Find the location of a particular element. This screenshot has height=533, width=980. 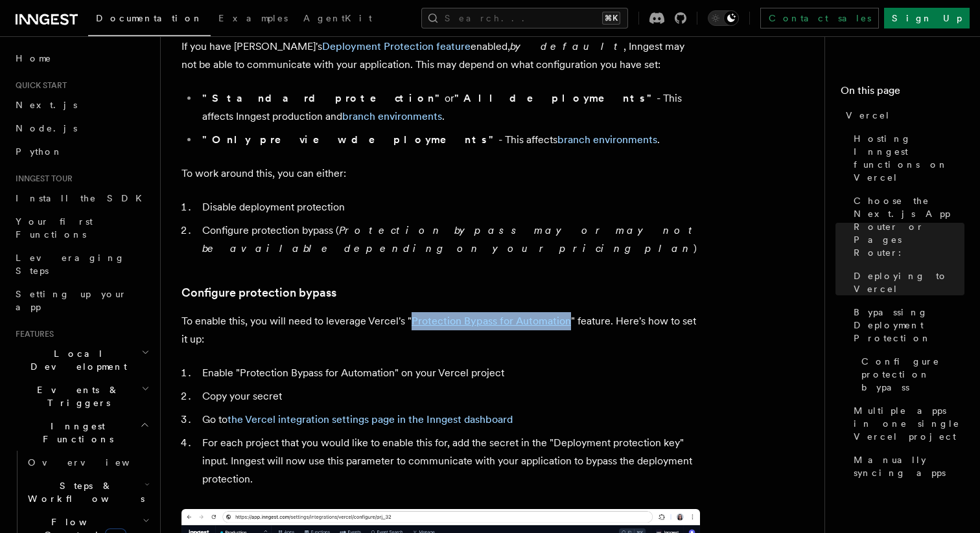

a: Protection Bypass for Automation is located at coordinates (492, 321).